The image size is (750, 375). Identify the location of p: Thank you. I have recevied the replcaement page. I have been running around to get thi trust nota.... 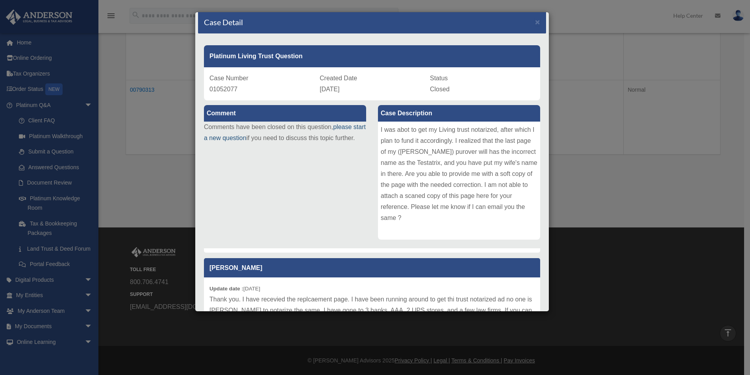
(372, 316).